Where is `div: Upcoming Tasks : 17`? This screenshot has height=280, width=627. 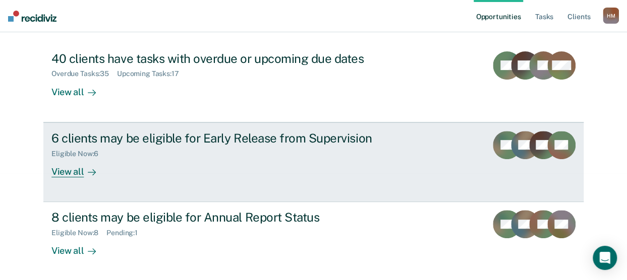
div: Upcoming Tasks : 17 is located at coordinates (152, 74).